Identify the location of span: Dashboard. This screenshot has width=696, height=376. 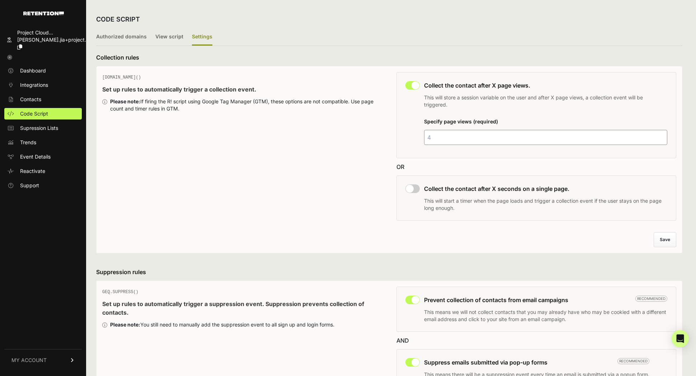
(33, 71).